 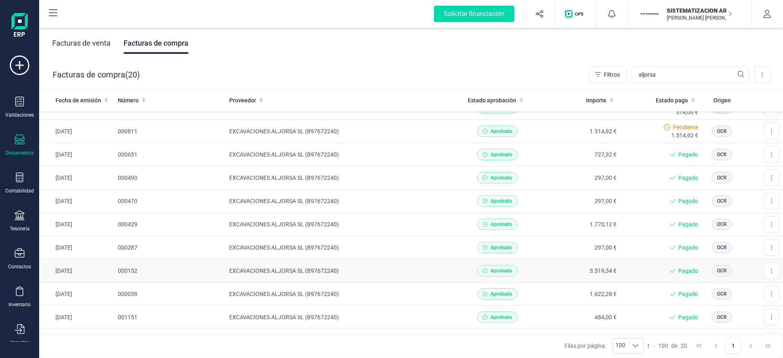 I want to click on td: 000059, so click(x=170, y=294).